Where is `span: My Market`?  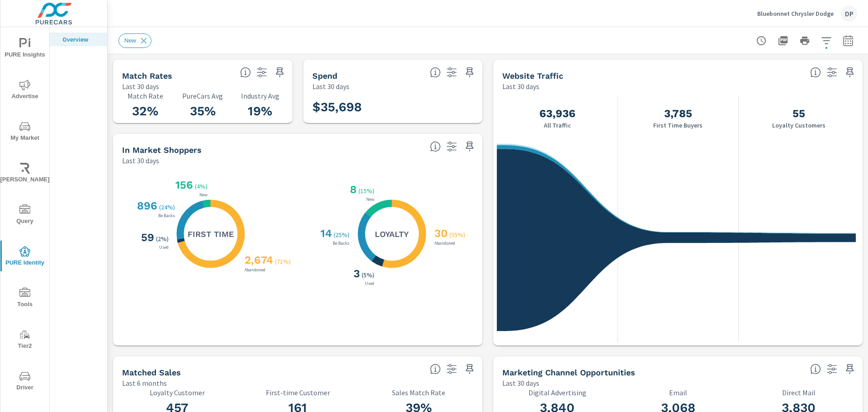
span: My Market is located at coordinates (25, 132).